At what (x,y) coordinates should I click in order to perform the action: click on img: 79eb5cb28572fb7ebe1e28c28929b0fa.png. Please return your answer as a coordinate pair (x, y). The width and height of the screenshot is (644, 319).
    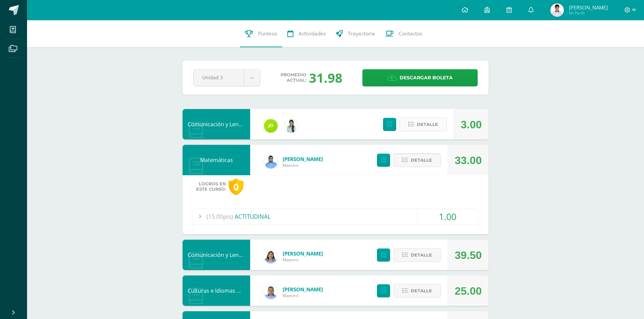
    Looking at the image, I should click on (271, 126).